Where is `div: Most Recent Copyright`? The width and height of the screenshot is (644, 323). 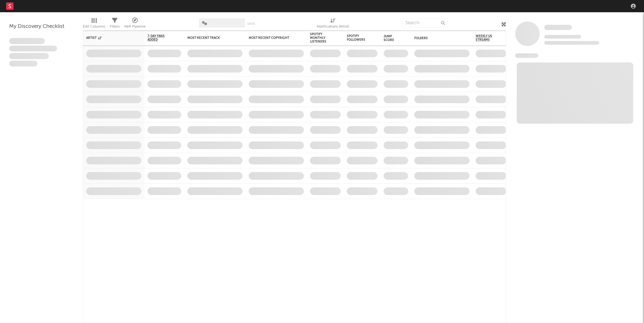 div: Most Recent Copyright is located at coordinates (272, 38).